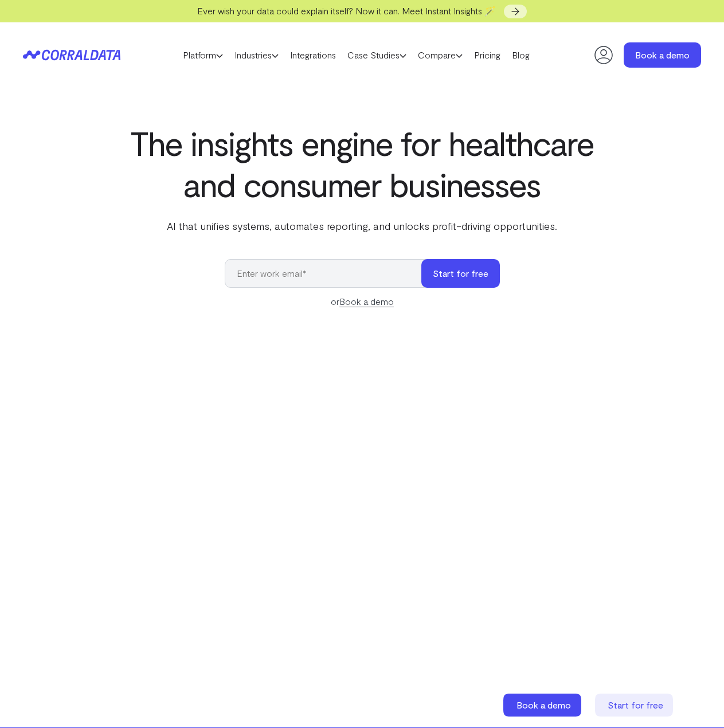 The width and height of the screenshot is (724, 728). What do you see at coordinates (543, 705) in the screenshot?
I see `span: Book a demo` at bounding box center [543, 705].